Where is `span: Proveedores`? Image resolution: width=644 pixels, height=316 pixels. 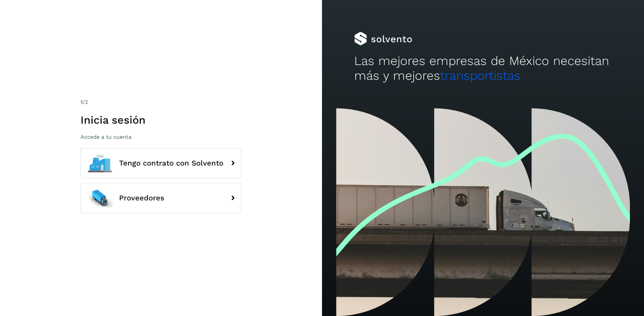 span: Proveedores is located at coordinates (142, 198).